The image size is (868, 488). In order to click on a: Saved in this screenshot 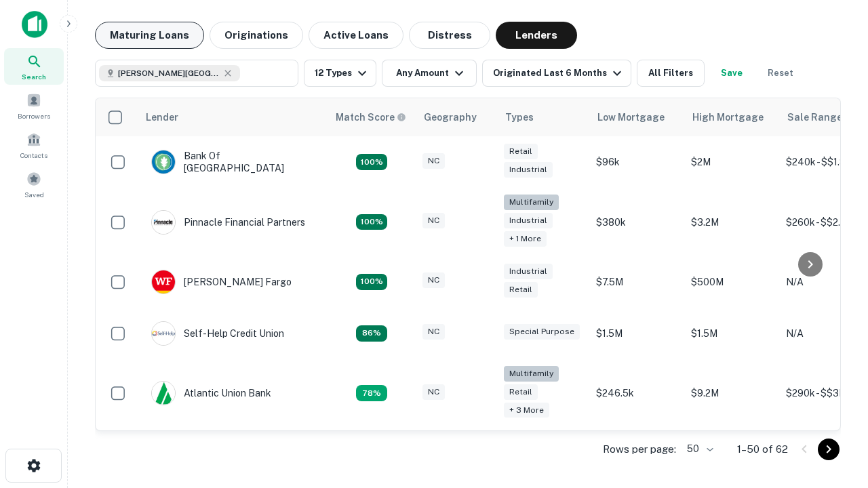, I will do `click(34, 184)`.